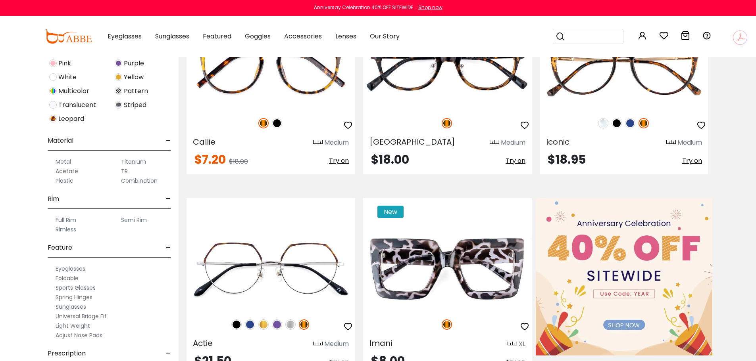 The image size is (756, 361). What do you see at coordinates (67, 279) in the screenshot?
I see `label: Foldable` at bounding box center [67, 279].